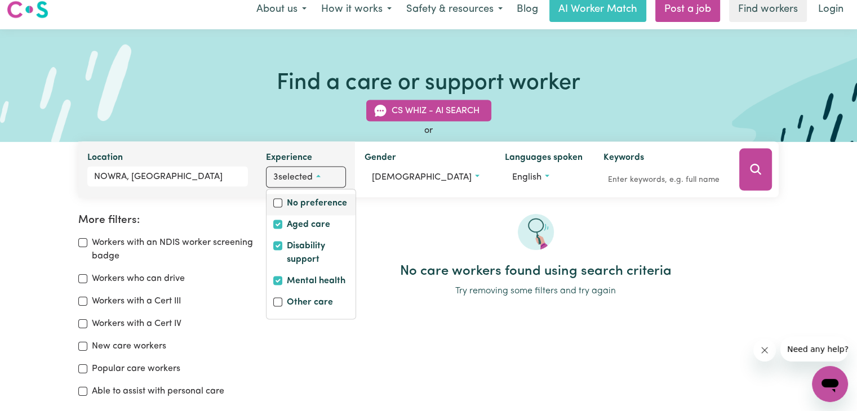 The width and height of the screenshot is (857, 411). Describe the element at coordinates (138, 279) in the screenshot. I see `label: Workers who can drive` at that location.